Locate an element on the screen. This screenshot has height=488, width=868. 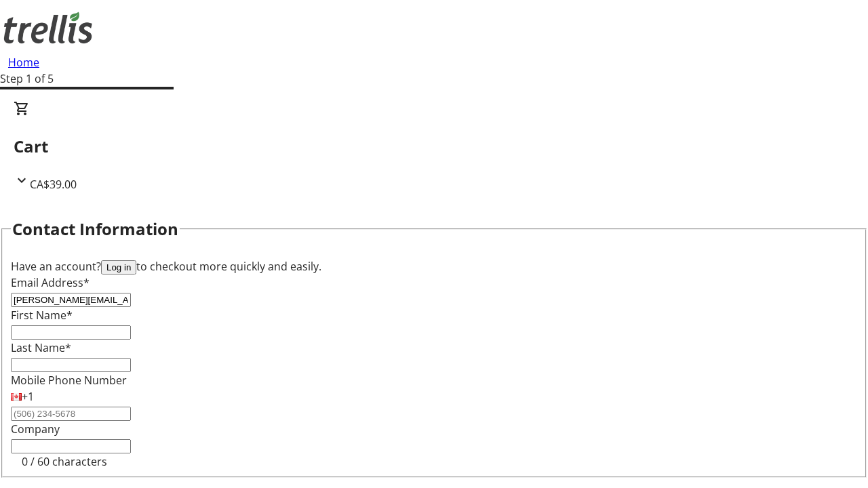
div: Have an account? to checkout more quickly and easily. is located at coordinates (434, 266).